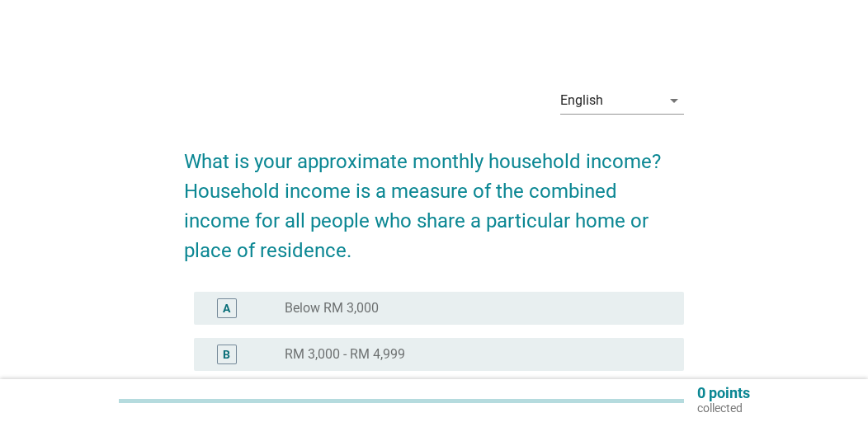  What do you see at coordinates (332, 309) in the screenshot?
I see `label: Below RM 3,000` at bounding box center [332, 309].